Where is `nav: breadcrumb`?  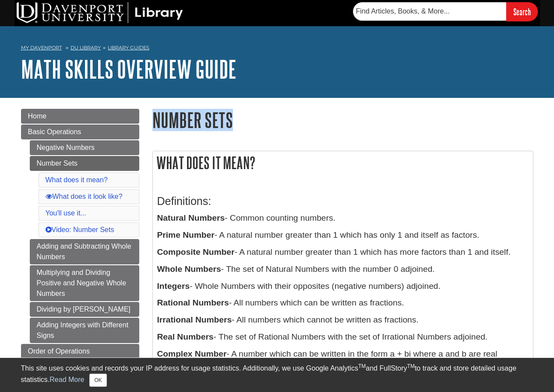
nav: breadcrumb is located at coordinates (277, 49).